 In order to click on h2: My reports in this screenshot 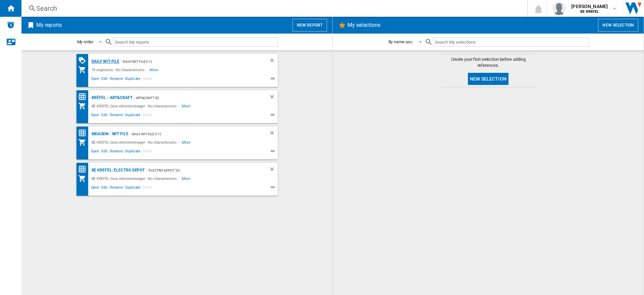, I will do `click(49, 25)`.